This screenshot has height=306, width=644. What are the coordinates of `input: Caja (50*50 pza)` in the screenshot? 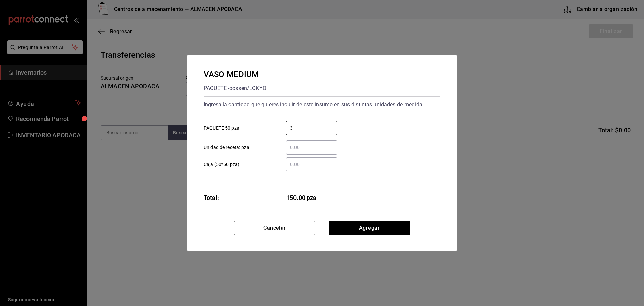 It's located at (312, 164).